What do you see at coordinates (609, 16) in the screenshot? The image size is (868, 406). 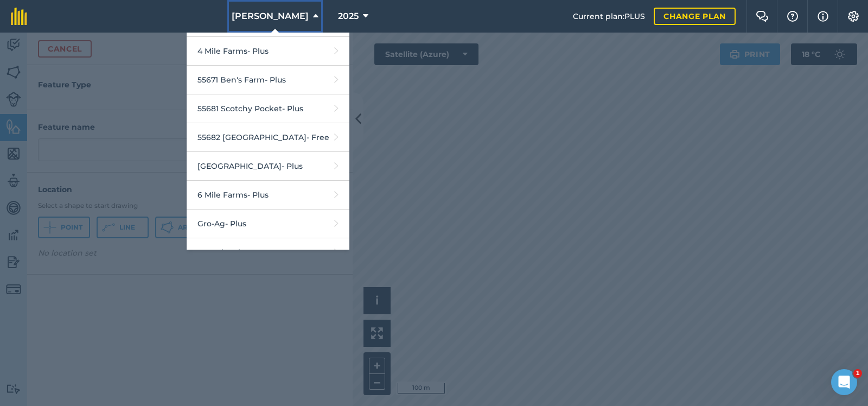 I see `span: Current plan : PLUS` at bounding box center [609, 16].